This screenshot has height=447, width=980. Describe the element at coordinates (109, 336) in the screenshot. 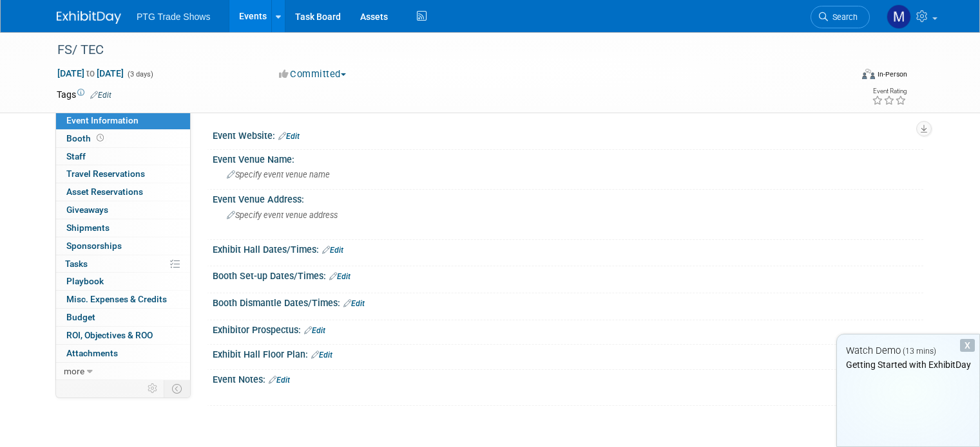

I see `span: ROI, Objectives & ROO` at that location.